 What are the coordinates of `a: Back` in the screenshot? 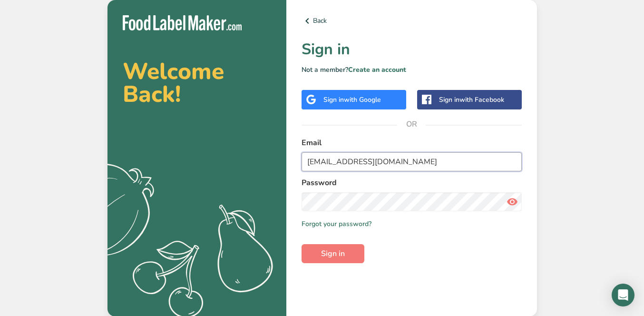 It's located at (411, 21).